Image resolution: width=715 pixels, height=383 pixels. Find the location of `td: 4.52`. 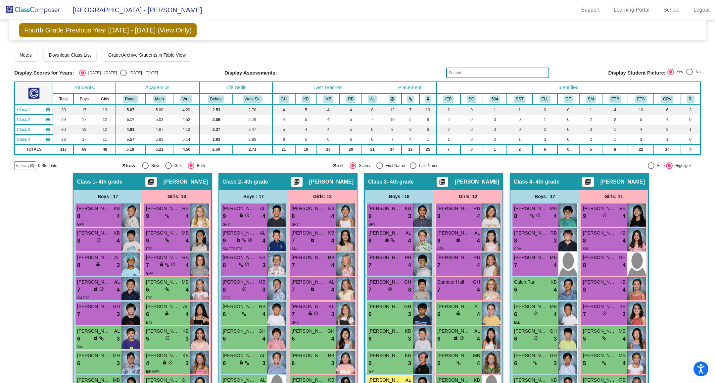

td: 4.52 is located at coordinates (186, 120).